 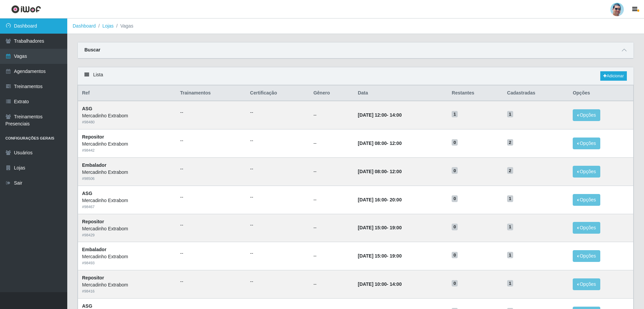 What do you see at coordinates (401, 93) in the screenshot?
I see `th: Data` at bounding box center [401, 93].